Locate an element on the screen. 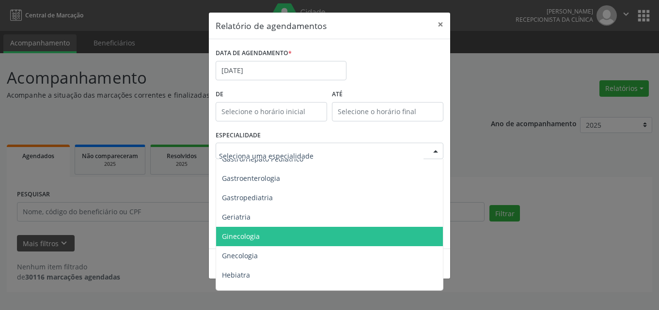 The image size is (659, 310). input: Selecione o horário inicial is located at coordinates (271, 112).